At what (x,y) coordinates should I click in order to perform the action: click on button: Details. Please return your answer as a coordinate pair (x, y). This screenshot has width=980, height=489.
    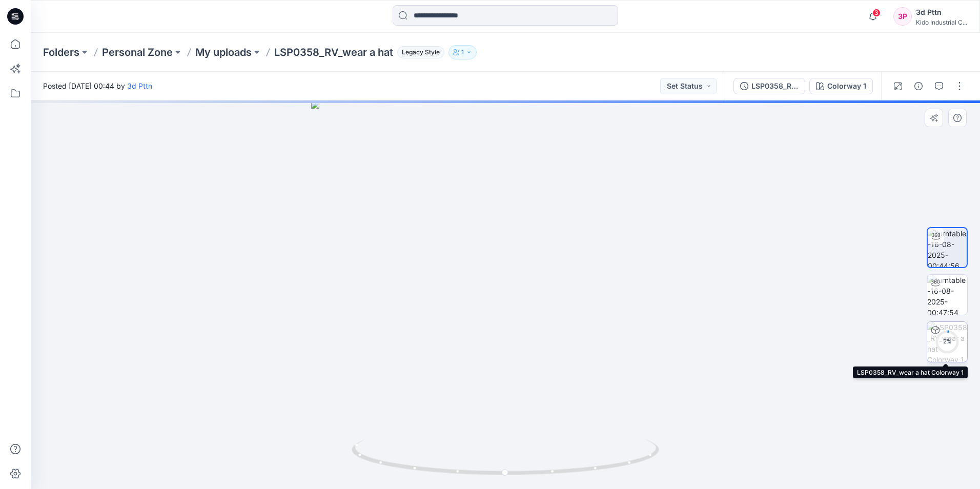
    Looking at the image, I should click on (919, 86).